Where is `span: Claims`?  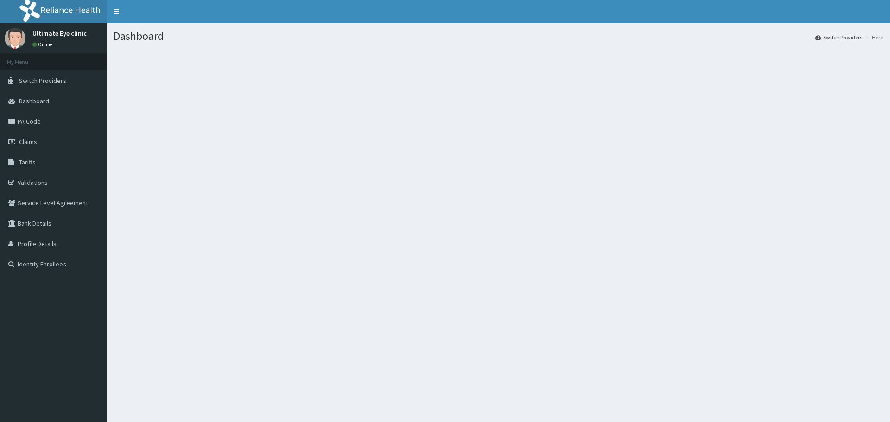 span: Claims is located at coordinates (28, 142).